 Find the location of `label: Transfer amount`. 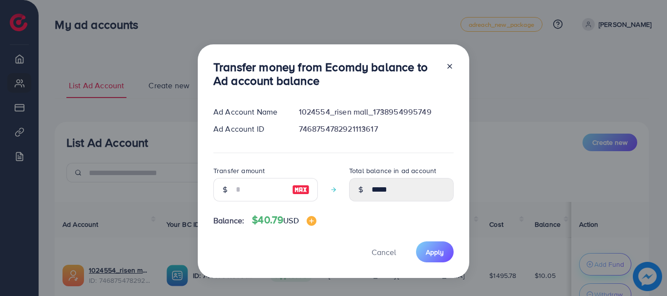

label: Transfer amount is located at coordinates (239, 171).